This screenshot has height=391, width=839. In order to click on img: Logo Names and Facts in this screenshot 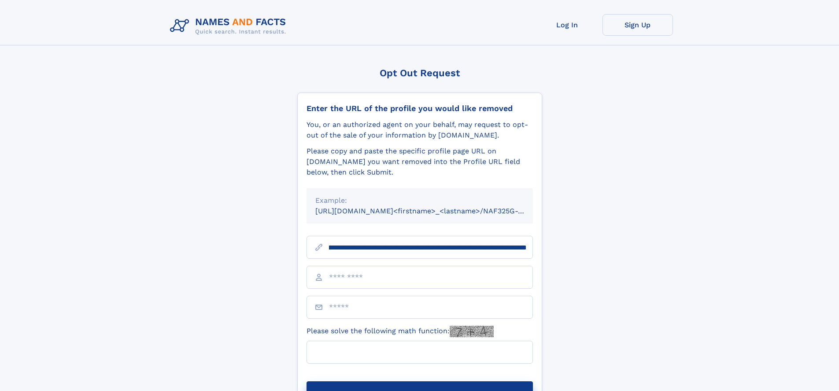, I will do `click(230, 26)`.